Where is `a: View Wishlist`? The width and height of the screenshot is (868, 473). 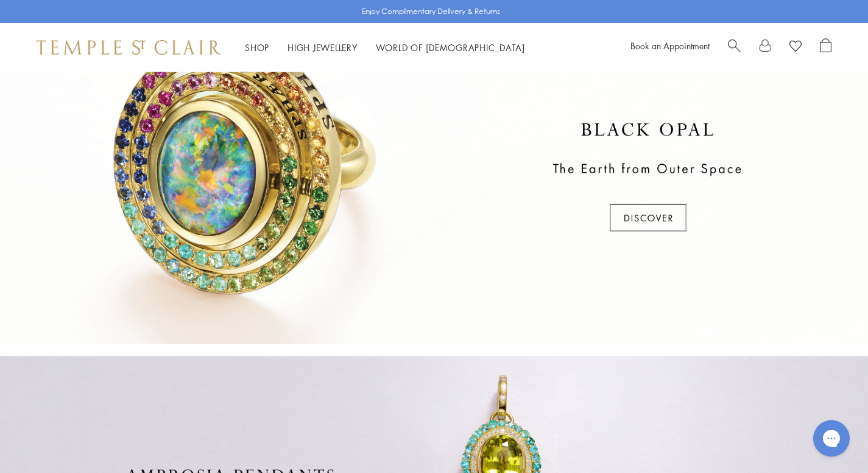
a: View Wishlist is located at coordinates (796, 47).